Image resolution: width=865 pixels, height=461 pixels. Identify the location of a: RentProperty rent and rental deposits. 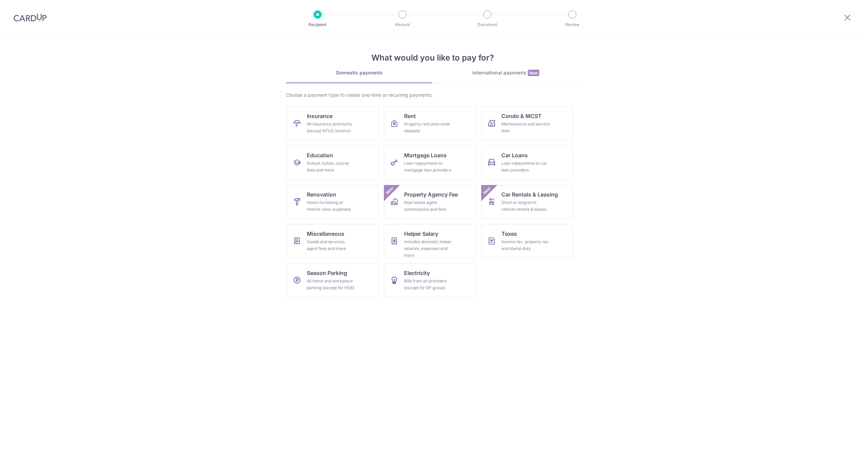
(430, 123).